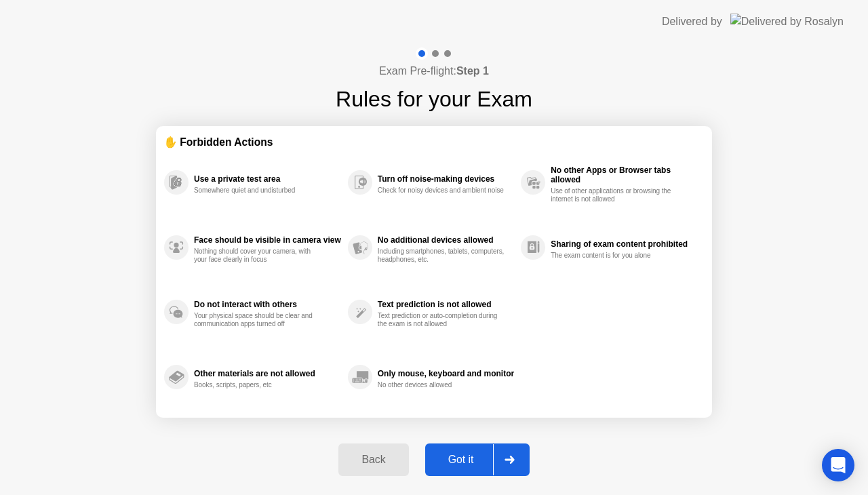  What do you see at coordinates (473, 70) in the screenshot?
I see `b: Step 1` at bounding box center [473, 70].